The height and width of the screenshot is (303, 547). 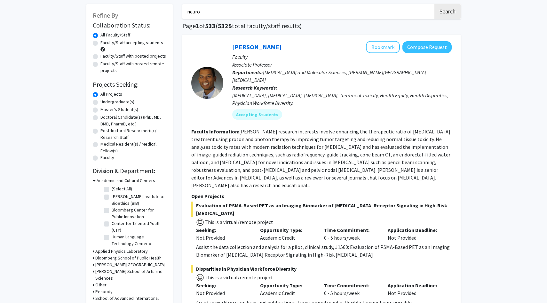 I want to click on span: Refine By, so click(x=105, y=15).